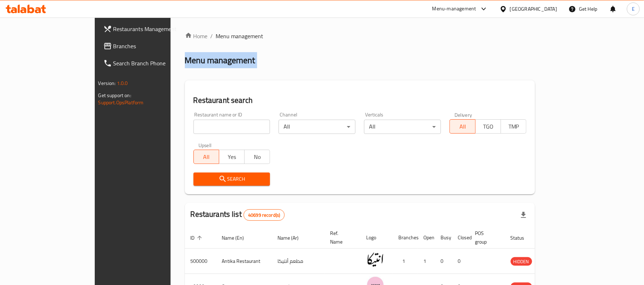  I want to click on div: Export file, so click(524, 215).